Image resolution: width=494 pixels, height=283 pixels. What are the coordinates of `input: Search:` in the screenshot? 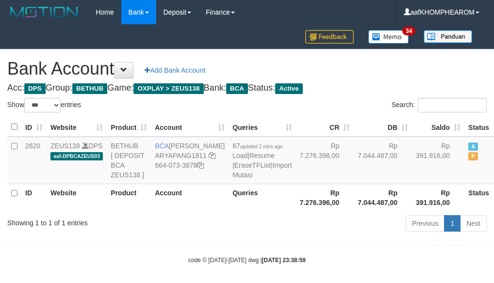 It's located at (452, 105).